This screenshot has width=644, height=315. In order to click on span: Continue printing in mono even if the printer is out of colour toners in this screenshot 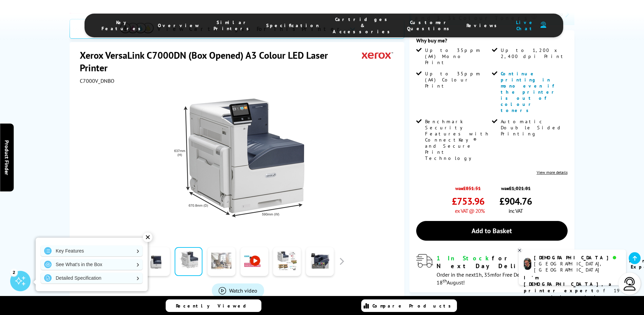, I will do `click(530, 92)`.